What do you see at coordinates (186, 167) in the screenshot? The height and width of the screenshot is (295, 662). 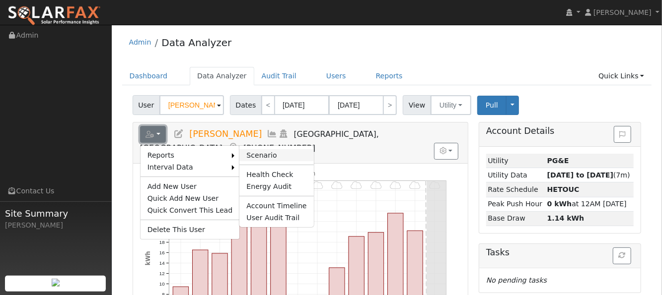 I see `a: Interval Data` at bounding box center [186, 167].